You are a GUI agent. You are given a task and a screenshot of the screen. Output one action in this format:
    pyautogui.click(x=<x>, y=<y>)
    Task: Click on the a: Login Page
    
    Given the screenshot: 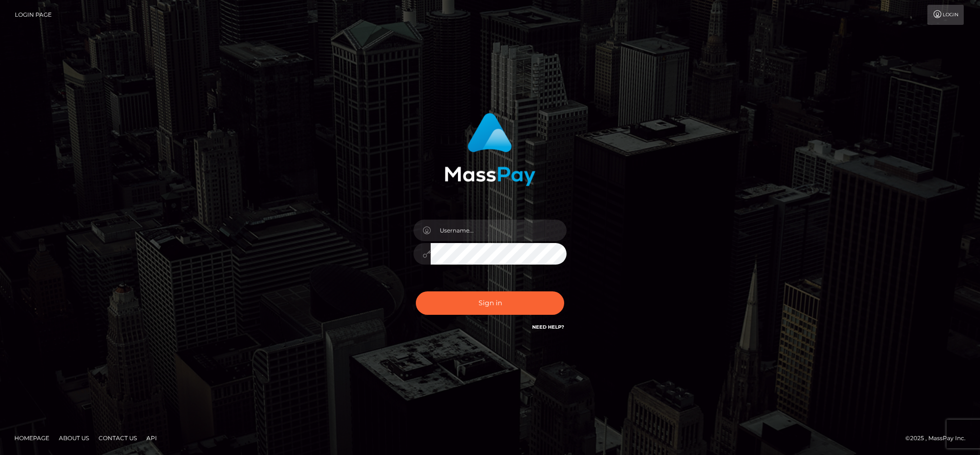 What is the action you would take?
    pyautogui.click(x=33, y=14)
    